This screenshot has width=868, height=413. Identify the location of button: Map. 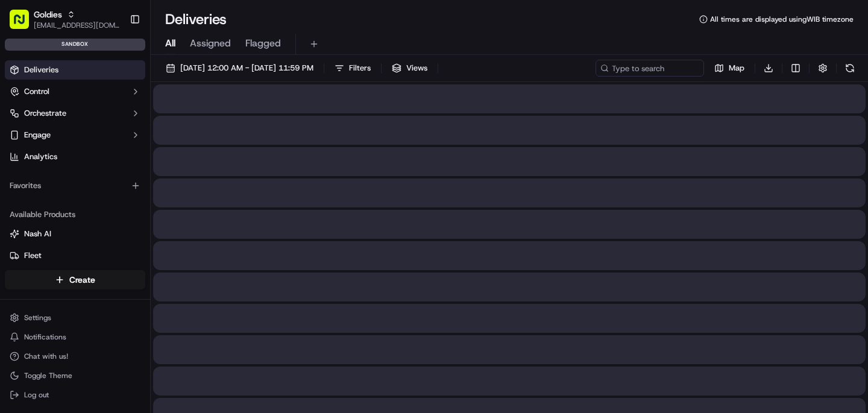
(729, 68).